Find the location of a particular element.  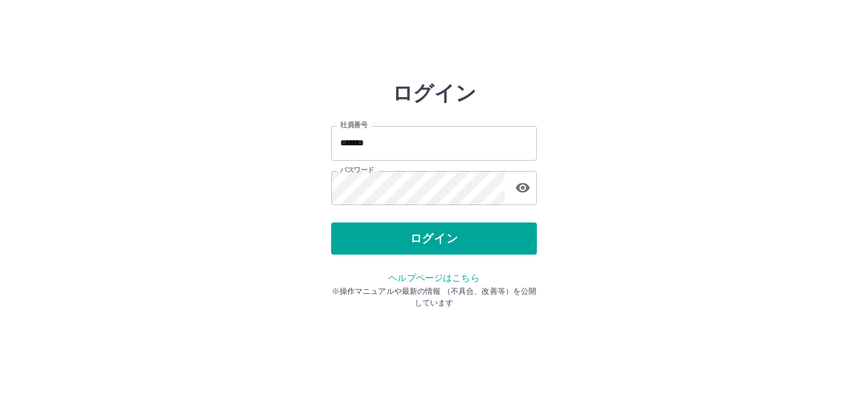

h2: ログイン is located at coordinates (434, 93).